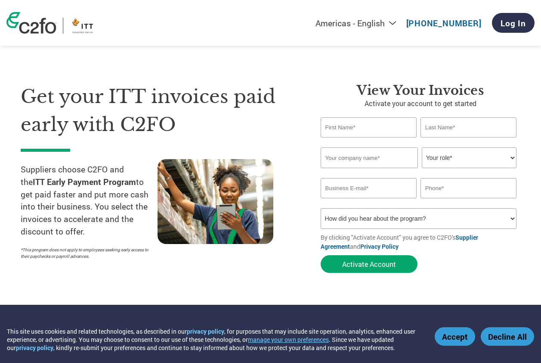 This screenshot has width=541, height=363. Describe the element at coordinates (369, 188) in the screenshot. I see `input: Invalid Email format` at that location.